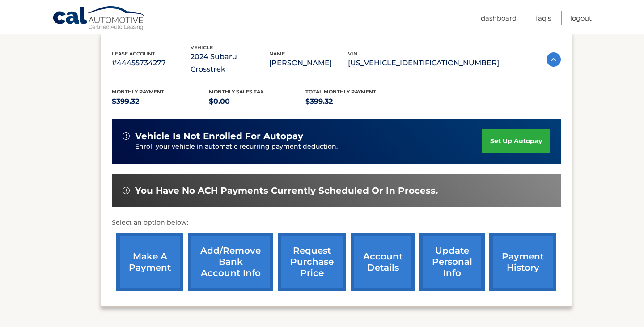 The width and height of the screenshot is (644, 327). What do you see at coordinates (312, 261) in the screenshot?
I see `a: request purchase price` at bounding box center [312, 261].